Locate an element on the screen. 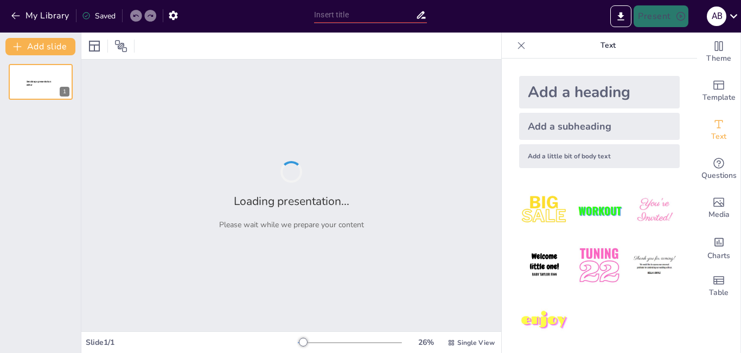 The image size is (741, 353). img: 6.jpeg is located at coordinates (654, 265).